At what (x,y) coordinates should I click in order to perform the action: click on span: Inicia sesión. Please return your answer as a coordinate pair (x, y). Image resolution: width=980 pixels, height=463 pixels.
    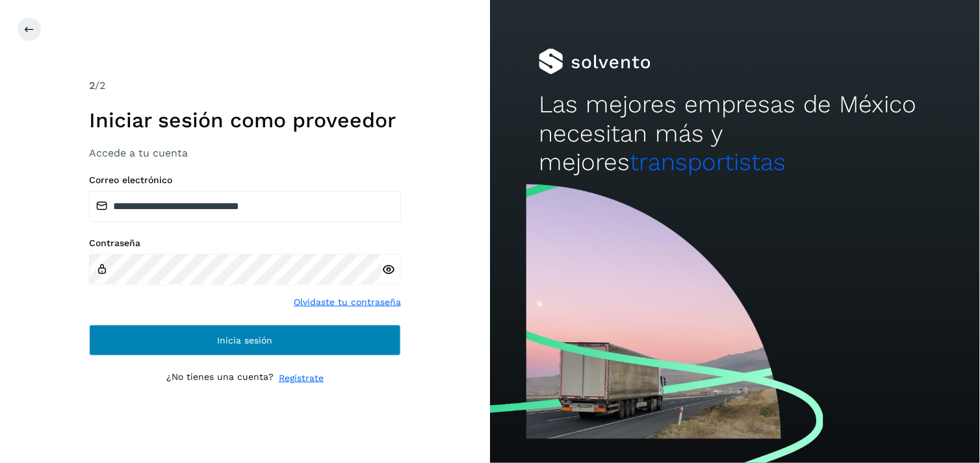
    Looking at the image, I should click on (245, 340).